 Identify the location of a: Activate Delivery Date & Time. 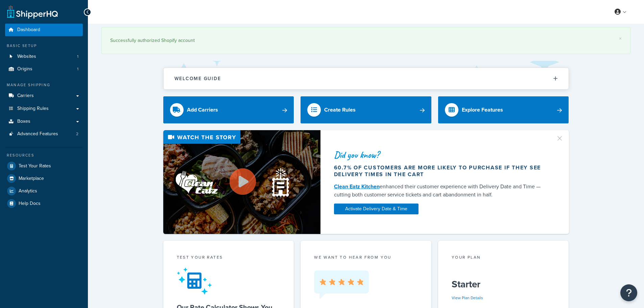
(377, 209).